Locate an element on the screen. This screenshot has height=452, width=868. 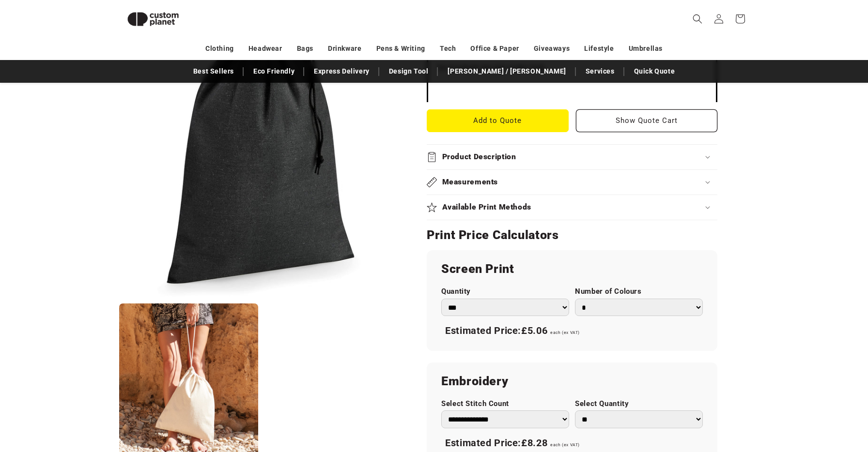
h2: Embroidery is located at coordinates (572, 381).